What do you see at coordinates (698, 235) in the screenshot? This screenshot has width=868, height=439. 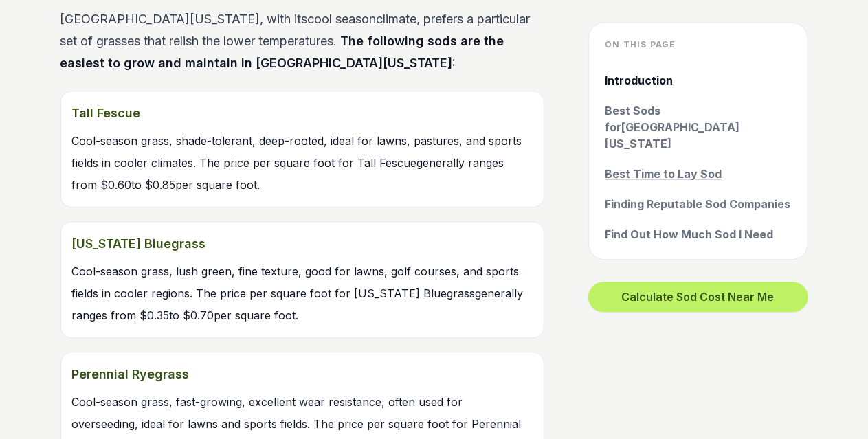 I see `a: Find Out How Much Sod I Need` at bounding box center [698, 235].